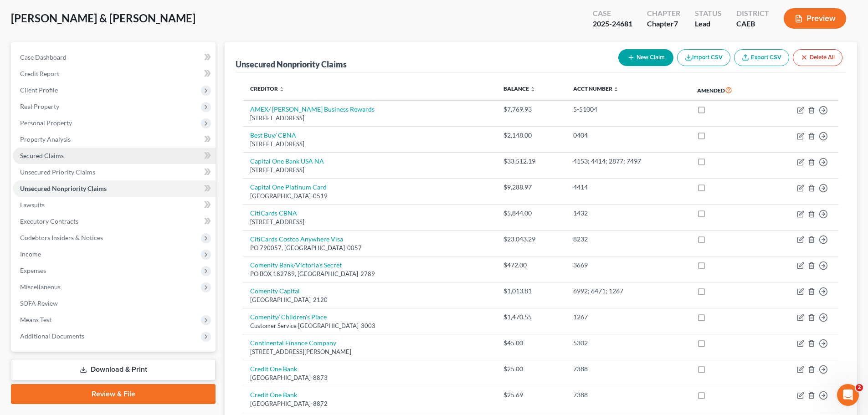 This screenshot has width=868, height=415. What do you see at coordinates (531, 187) in the screenshot?
I see `div: $9,288.97` at bounding box center [531, 187].